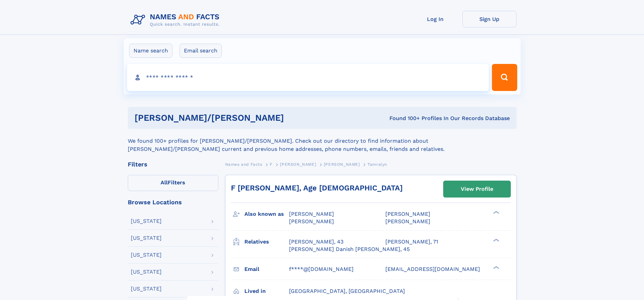 The width and height of the screenshot is (644, 300). What do you see at coordinates (243, 164) in the screenshot?
I see `a: Names and Facts` at bounding box center [243, 164].